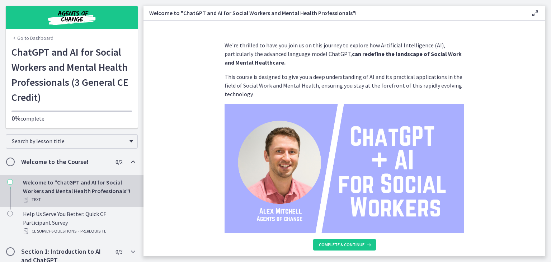 The width and height of the screenshot is (551, 262). I want to click on span: Search by lesson title, so click(69, 141).